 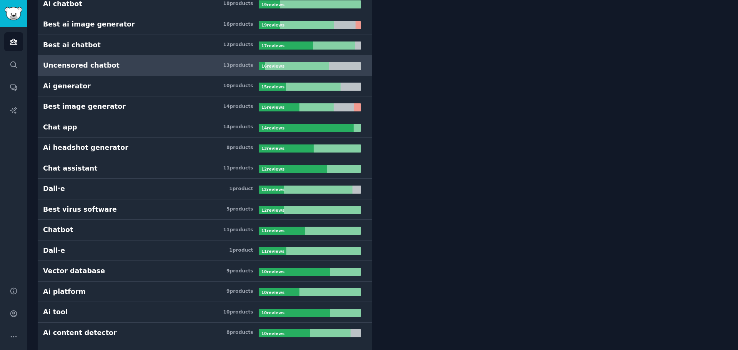 I want to click on a: Ai generator10products15reviews, so click(x=205, y=87).